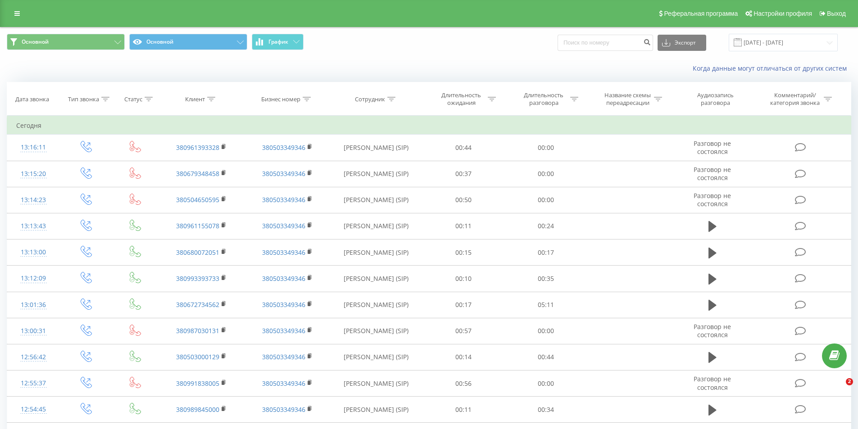 The height and width of the screenshot is (429, 858). Describe the element at coordinates (701, 14) in the screenshot. I see `span: Реферальная программа` at that location.